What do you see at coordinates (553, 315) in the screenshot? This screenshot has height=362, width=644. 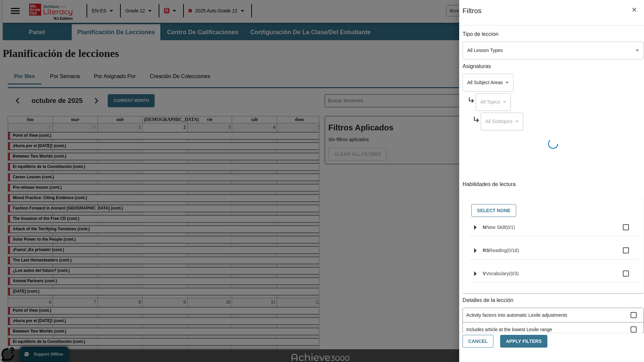 I see `div: Activity factors into automatic Lexile adjustments` at bounding box center [553, 315].